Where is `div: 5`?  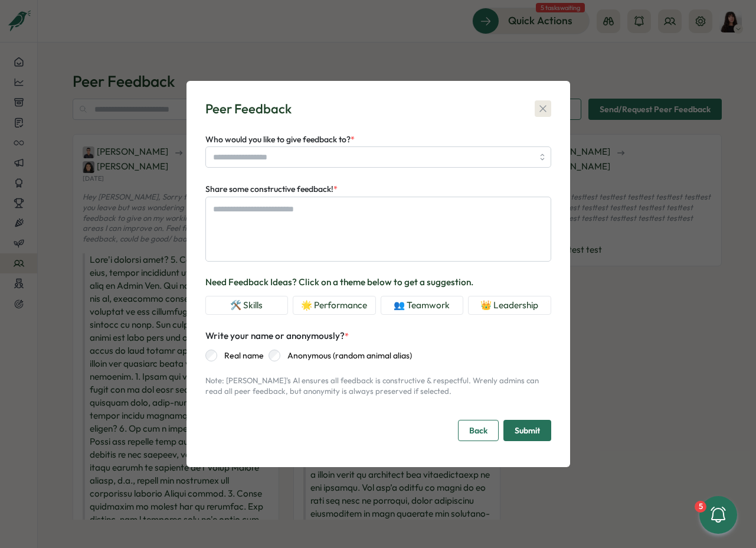 div: 5 is located at coordinates (701, 507).